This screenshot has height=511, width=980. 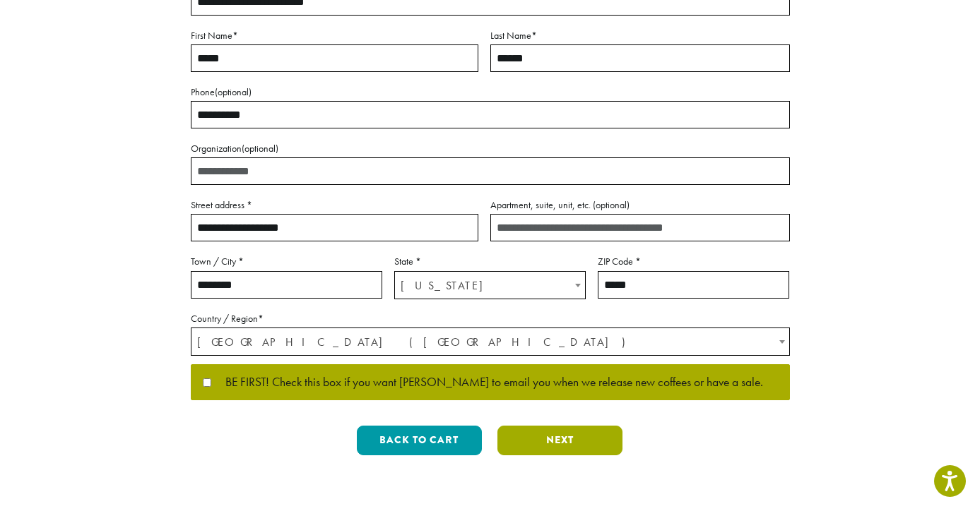 What do you see at coordinates (490, 342) in the screenshot?
I see `span: Country / Region` at bounding box center [490, 342].